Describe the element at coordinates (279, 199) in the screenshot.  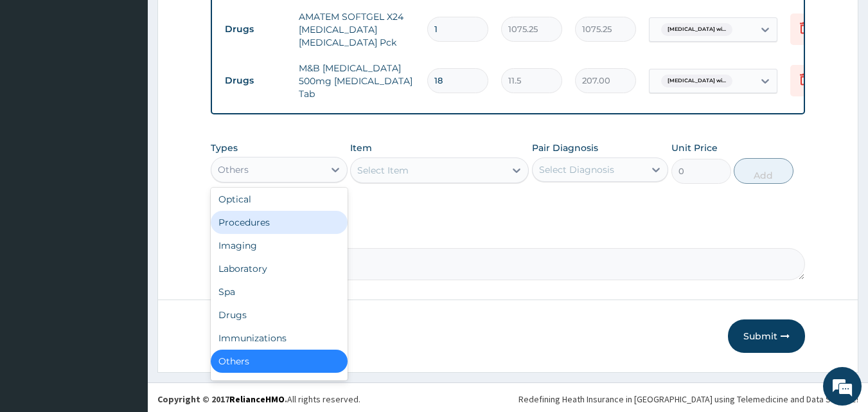
I see `div: Optical` at that location.